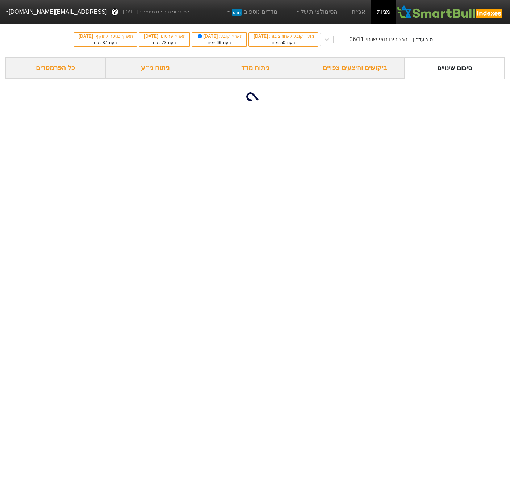 Image resolution: width=510 pixels, height=488 pixels. Describe the element at coordinates (218, 43) in the screenshot. I see `span: 66` at that location.